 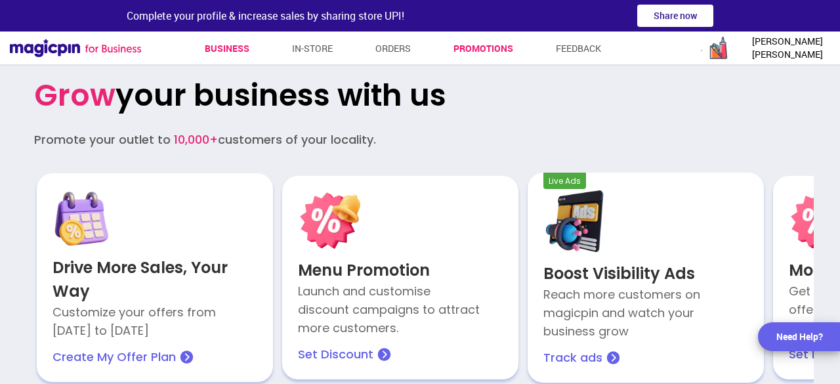 I want to click on a: Orders, so click(x=393, y=49).